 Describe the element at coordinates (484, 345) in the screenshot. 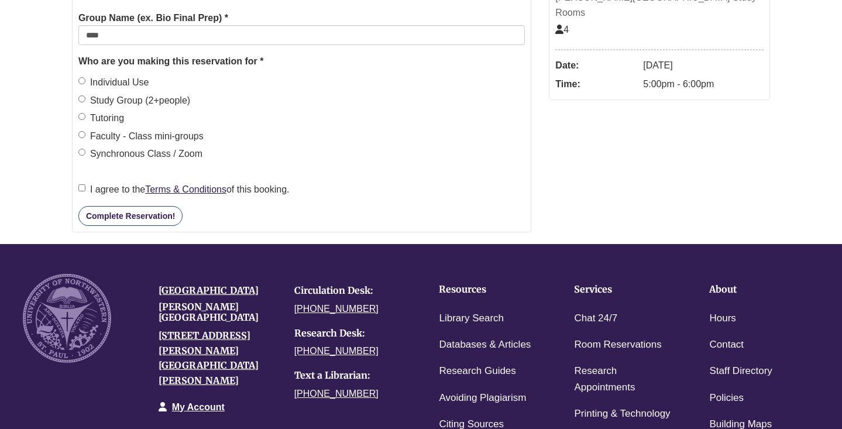

I see `a: Databases & Articles` at that location.